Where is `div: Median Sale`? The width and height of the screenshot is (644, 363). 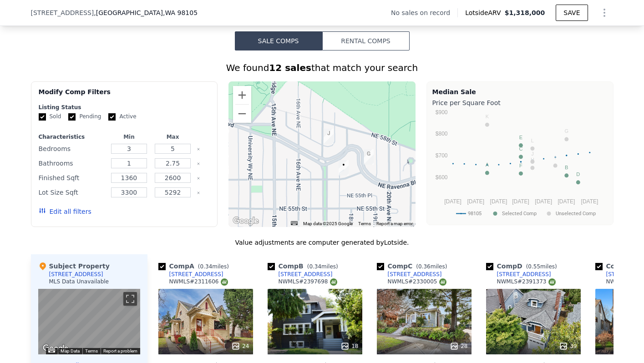
div: Median Sale is located at coordinates (519, 92).